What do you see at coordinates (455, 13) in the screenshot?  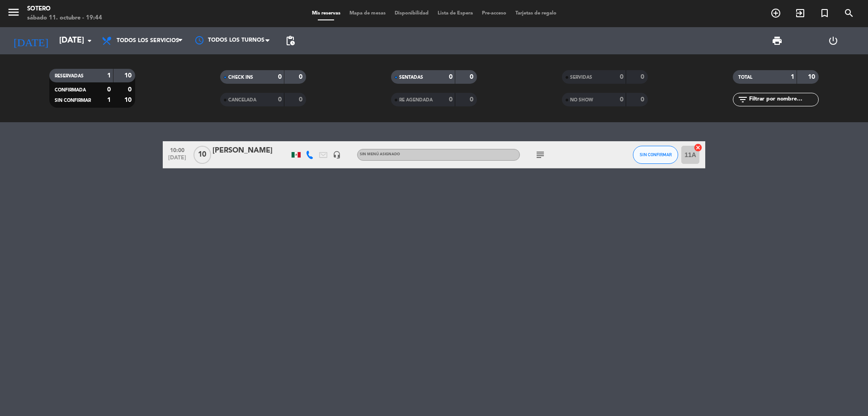 I see `span: Lista de Espera` at bounding box center [455, 13].